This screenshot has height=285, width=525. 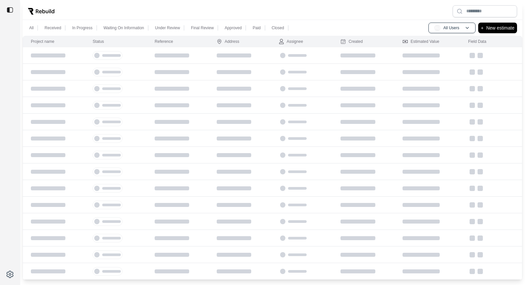 I want to click on div: Project name, so click(x=42, y=41).